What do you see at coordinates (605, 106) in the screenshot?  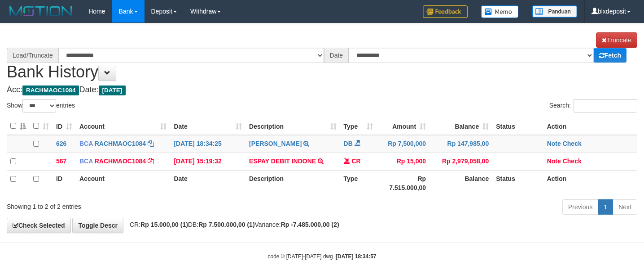 I see `input: Search:` at bounding box center [605, 106].